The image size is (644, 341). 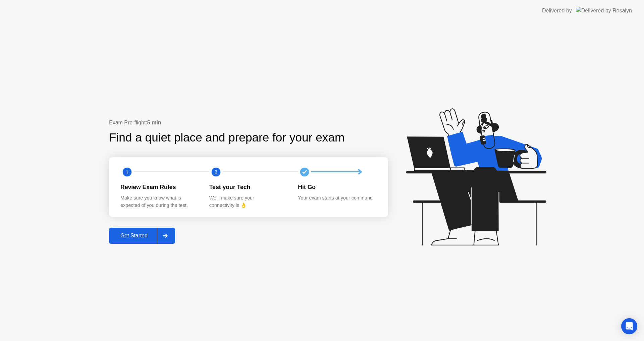 What do you see at coordinates (249, 123) in the screenshot?
I see `div: Exam Pre-flight:` at bounding box center [249, 123].